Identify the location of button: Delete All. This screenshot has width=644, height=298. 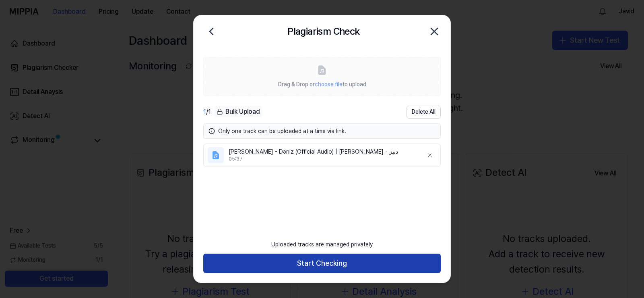
(424, 112).